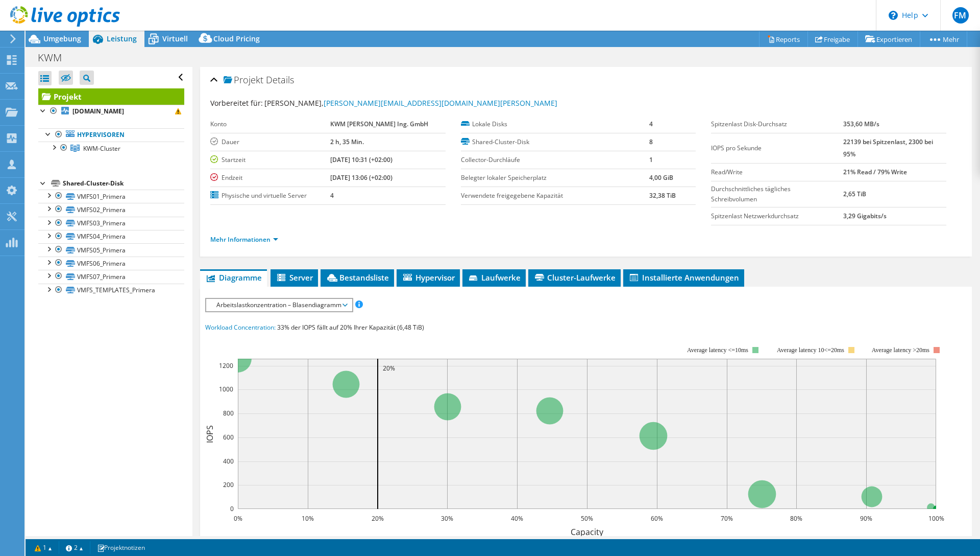  What do you see at coordinates (651, 141) in the screenshot?
I see `b: 8` at bounding box center [651, 141].